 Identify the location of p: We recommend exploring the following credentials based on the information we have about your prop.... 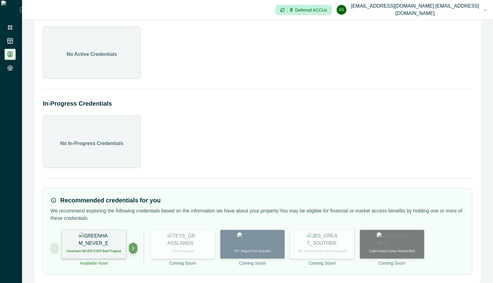
(257, 215).